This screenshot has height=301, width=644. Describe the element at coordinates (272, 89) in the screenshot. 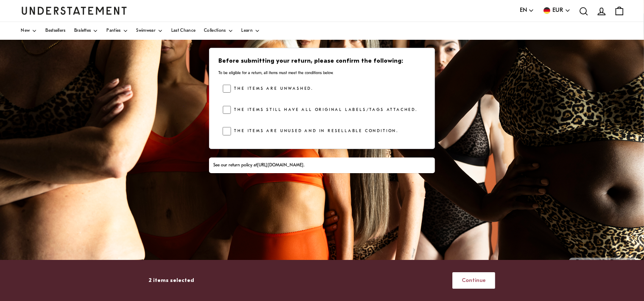

I see `label: The items are unwashed.` at that location.